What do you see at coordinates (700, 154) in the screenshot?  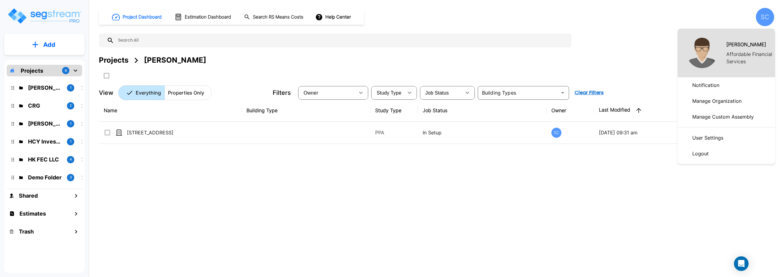 I see `p: Logout` at bounding box center [700, 154].